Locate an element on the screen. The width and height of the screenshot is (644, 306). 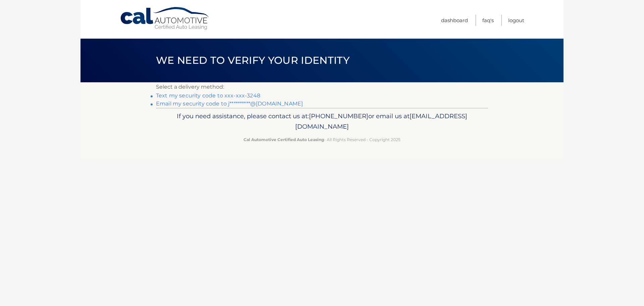
p: Select a delivery method: is located at coordinates (322, 87).